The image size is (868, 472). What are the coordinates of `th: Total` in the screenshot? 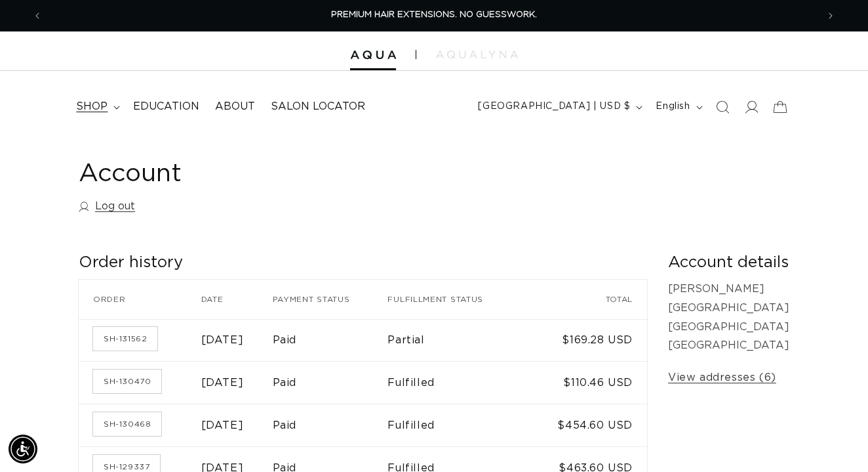 It's located at (587, 299).